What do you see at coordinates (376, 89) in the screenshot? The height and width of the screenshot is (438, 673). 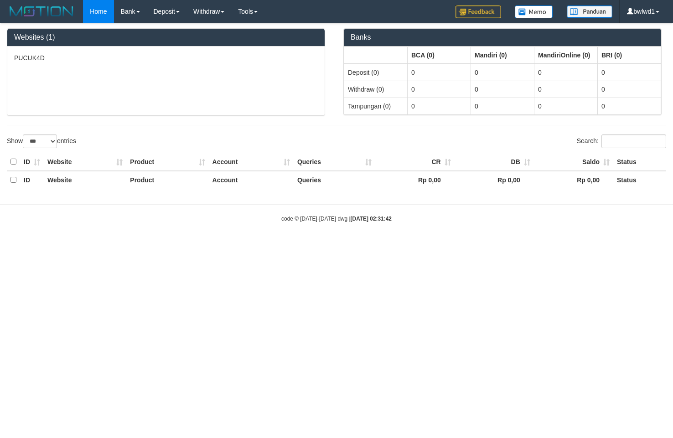 I see `td: Withdraw (0)` at bounding box center [376, 89].